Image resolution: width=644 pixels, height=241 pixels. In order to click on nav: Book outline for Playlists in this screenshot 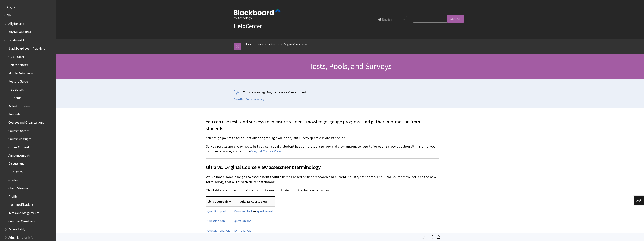, I will do `click(28, 8)`.